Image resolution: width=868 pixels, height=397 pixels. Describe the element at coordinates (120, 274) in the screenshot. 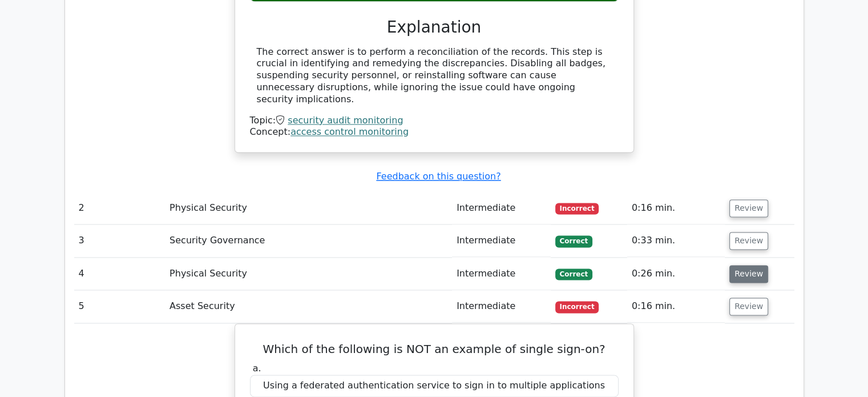

I see `td: 4` at that location.